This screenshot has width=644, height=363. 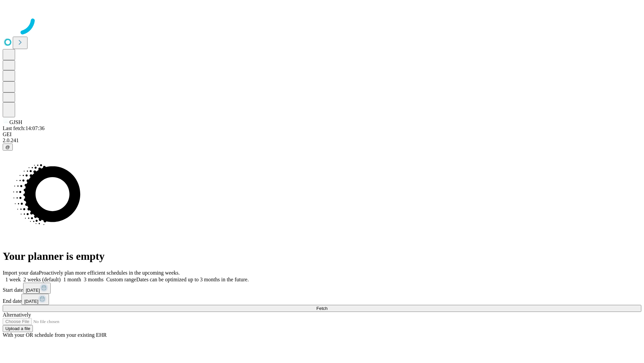 What do you see at coordinates (192, 279) in the screenshot?
I see `span: Dates can be optimized up to 3 months in the future.` at bounding box center [192, 279].